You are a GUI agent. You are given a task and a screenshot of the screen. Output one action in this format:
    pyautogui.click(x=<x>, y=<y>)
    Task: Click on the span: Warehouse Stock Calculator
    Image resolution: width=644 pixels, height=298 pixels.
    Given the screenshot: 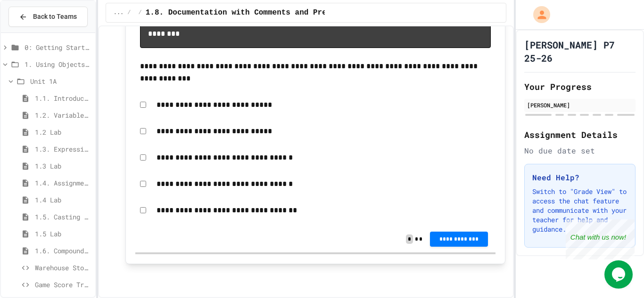 What is the action you would take?
    pyautogui.click(x=64, y=267)
    